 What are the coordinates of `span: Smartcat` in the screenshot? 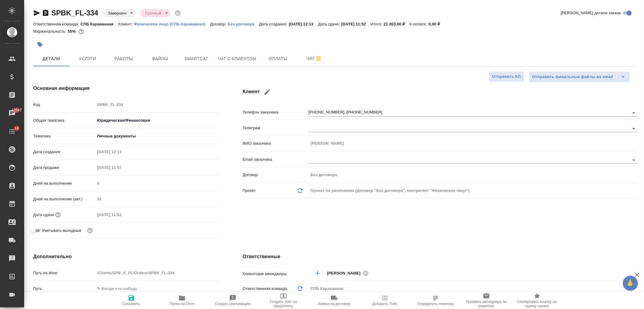 It's located at (196, 59).